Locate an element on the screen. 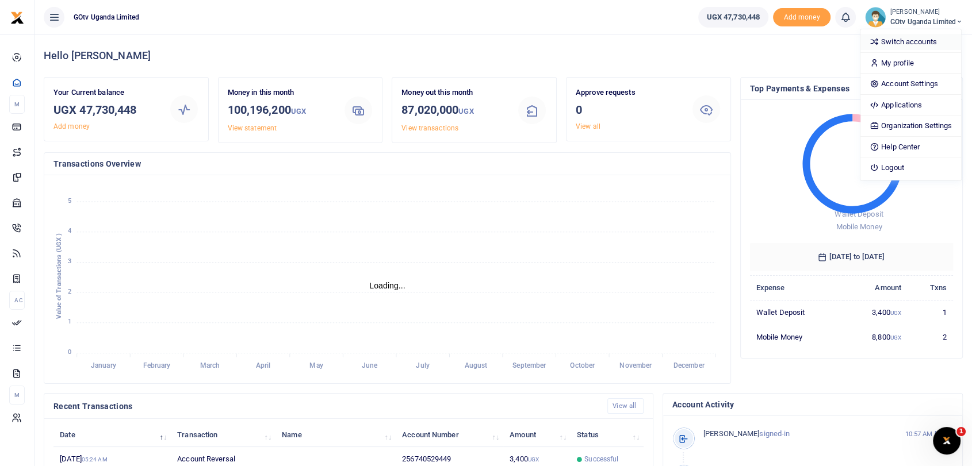  a: Account Settings is located at coordinates (911, 84).